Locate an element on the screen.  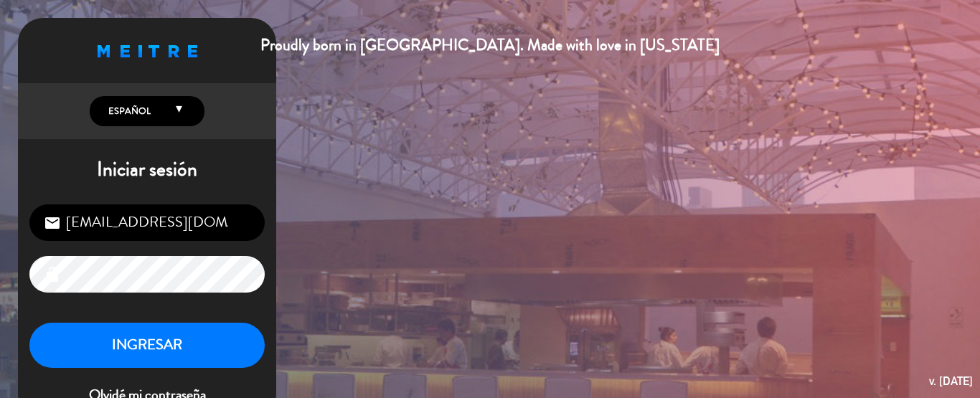
span: Español is located at coordinates (128, 111).